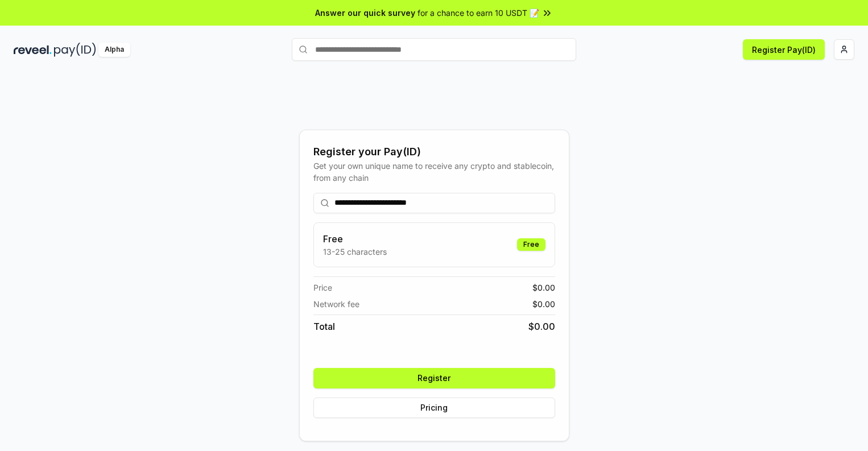 The image size is (868, 451). I want to click on img: reveel_dark, so click(32, 49).